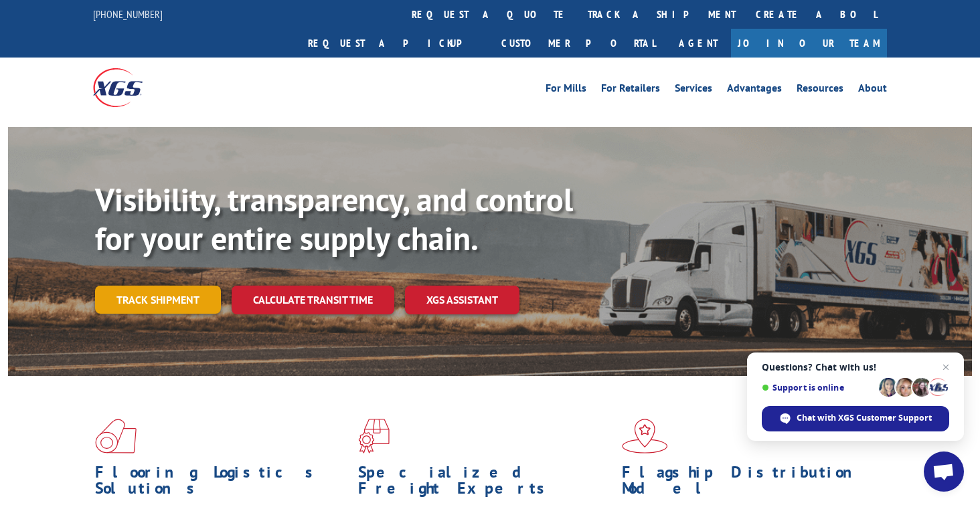 This screenshot has height=505, width=980. I want to click on a: Calculate transit time, so click(313, 299).